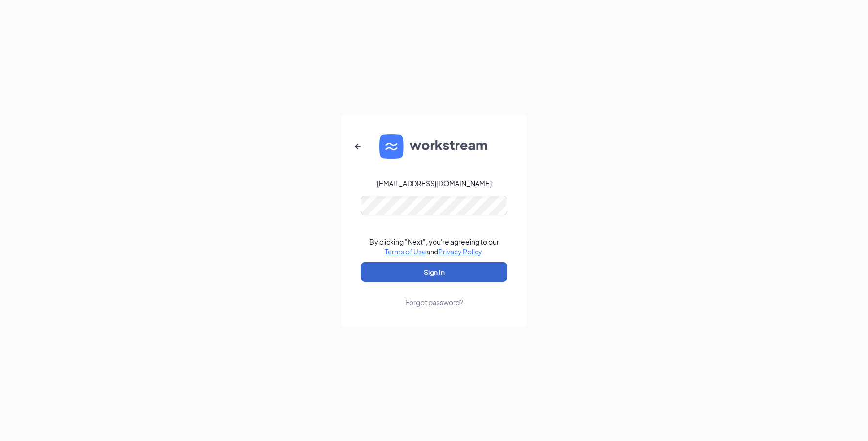 The height and width of the screenshot is (441, 868). Describe the element at coordinates (405, 252) in the screenshot. I see `a: Terms of Use` at that location.